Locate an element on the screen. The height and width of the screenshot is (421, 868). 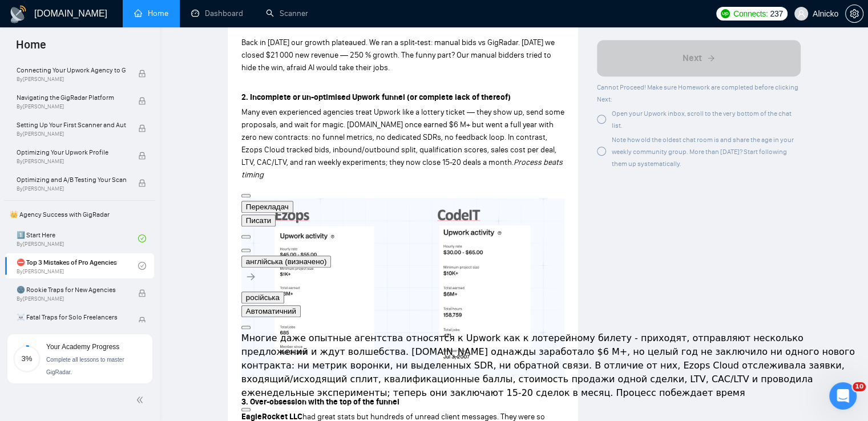
span: Navigating the GigRadar Platform is located at coordinates (72, 97).